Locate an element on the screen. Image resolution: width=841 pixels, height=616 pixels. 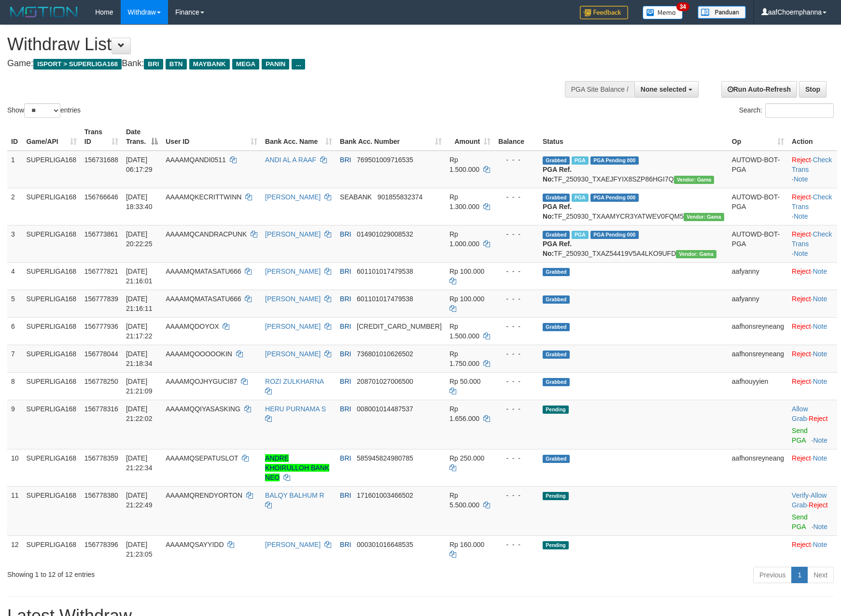
img: Feedback.jpg is located at coordinates (604, 12).